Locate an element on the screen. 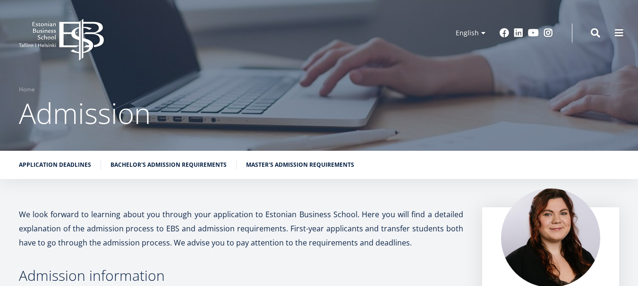 This screenshot has height=286, width=638. p: We look forward to learning about you through your application to Estonian Business School. Here ... is located at coordinates (241, 229).